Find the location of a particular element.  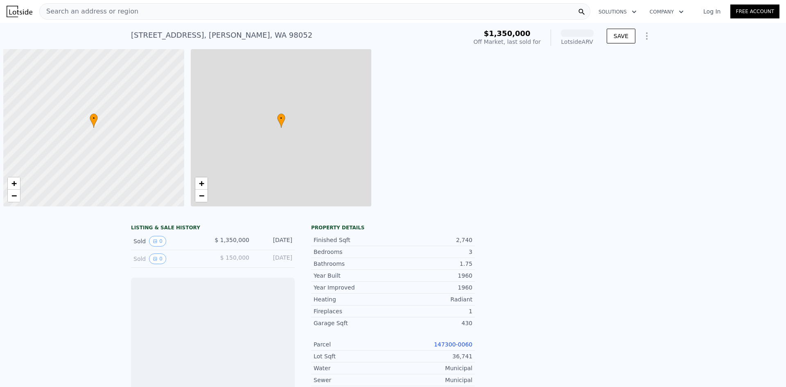

div: Lotside ARV is located at coordinates (577, 42).